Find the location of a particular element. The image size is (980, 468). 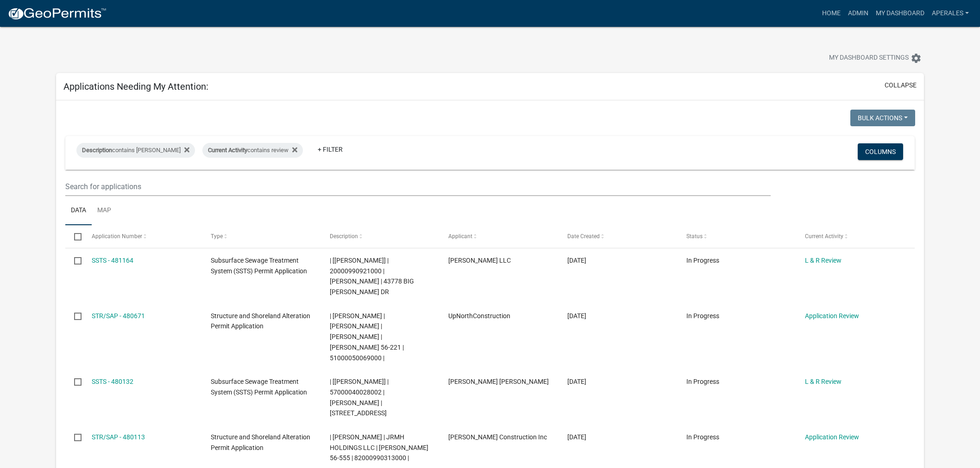

span: My Dashboard Settings is located at coordinates (868, 58).